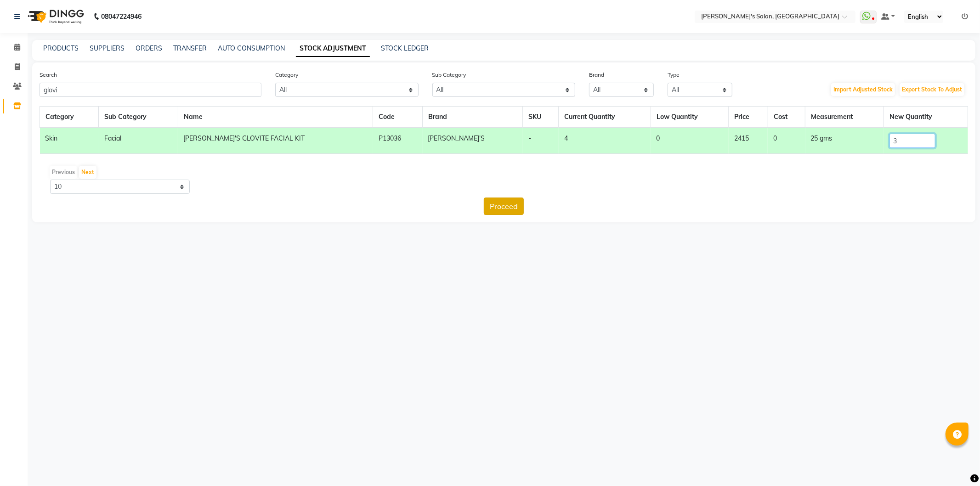  I want to click on button: Import Adjusted Stock, so click(863, 90).